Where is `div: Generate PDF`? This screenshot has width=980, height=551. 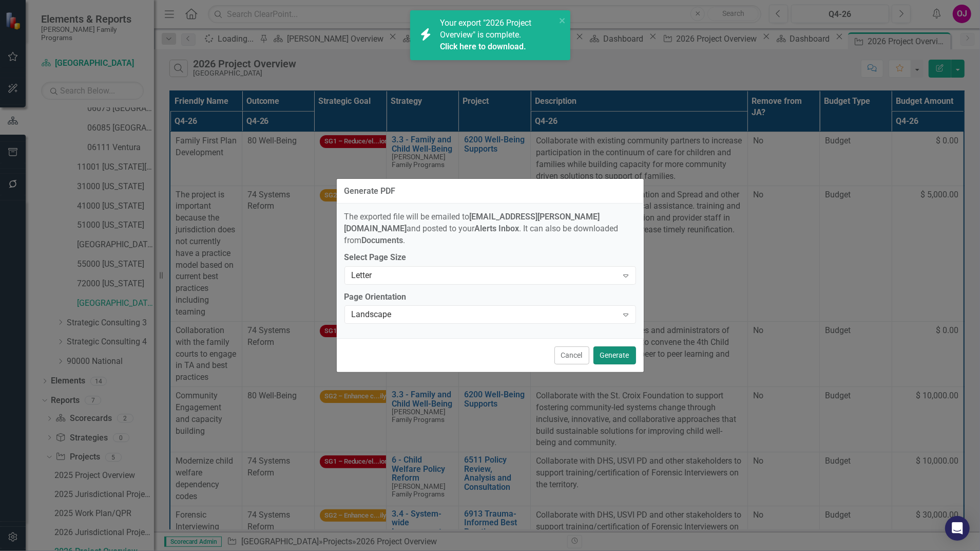
div: Generate PDF is located at coordinates (370, 191).